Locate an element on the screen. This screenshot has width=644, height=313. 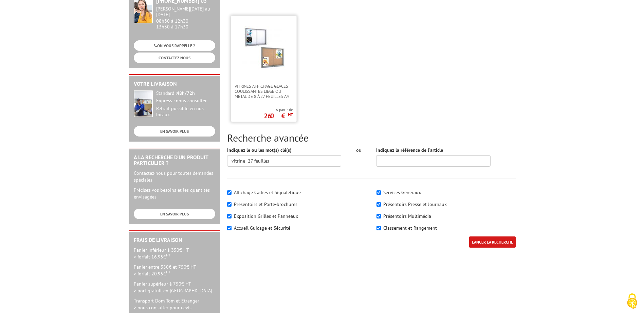
a: Vitrines affichage glaces coulissantes liège ou métal de 8 à 27 feuilles A4 is located at coordinates (264, 91).